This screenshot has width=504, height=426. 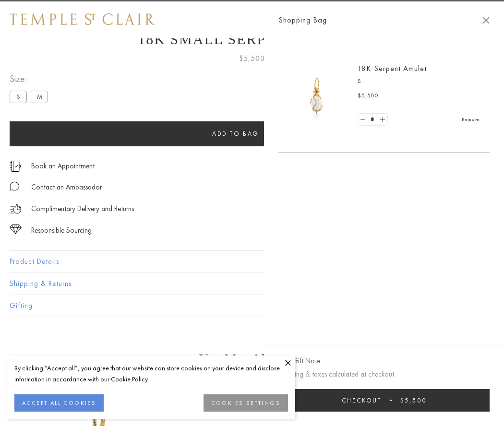 What do you see at coordinates (252, 283) in the screenshot?
I see `button: Shipping & Returns` at bounding box center [252, 283].